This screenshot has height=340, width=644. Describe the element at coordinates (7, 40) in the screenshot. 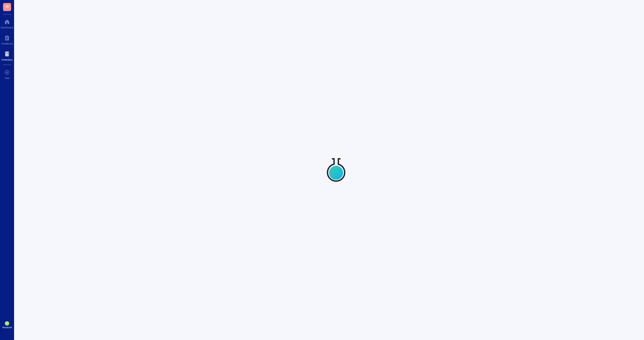

I see `a: Notebook` at that location.